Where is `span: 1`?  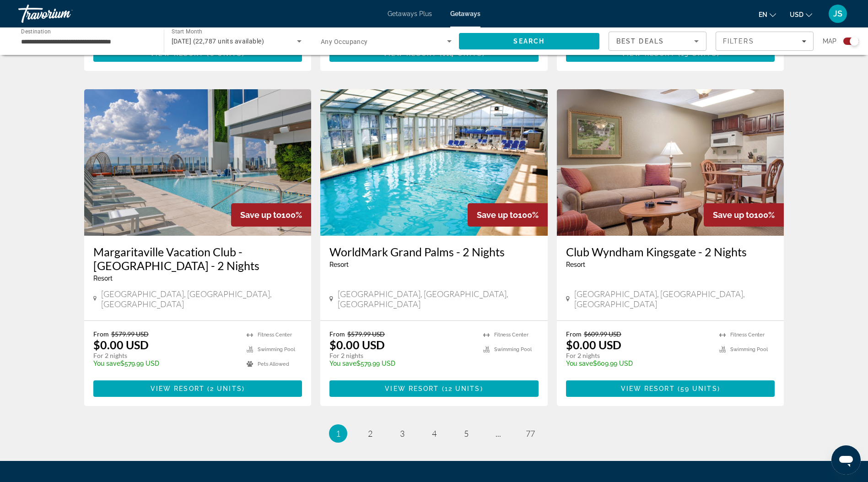 span: 1 is located at coordinates (338, 433).